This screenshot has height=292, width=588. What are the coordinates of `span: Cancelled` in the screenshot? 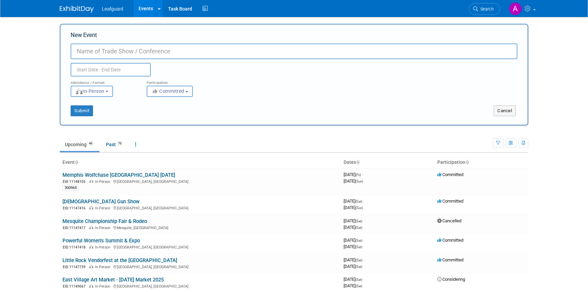 It's located at (449, 220).